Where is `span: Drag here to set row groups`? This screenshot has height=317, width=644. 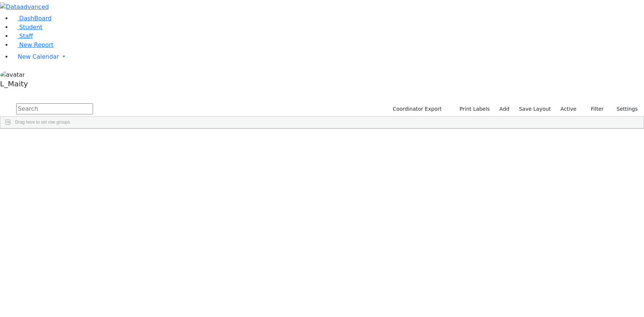 span: Drag here to set row groups is located at coordinates (42, 122).